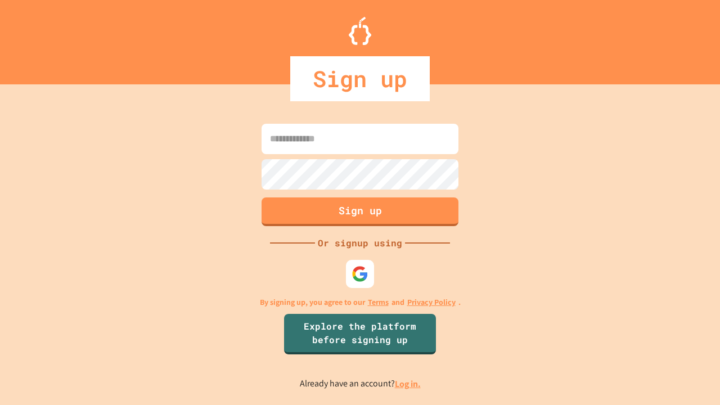 Image resolution: width=720 pixels, height=405 pixels. What do you see at coordinates (431, 302) in the screenshot?
I see `a: Privacy Policy` at bounding box center [431, 302].